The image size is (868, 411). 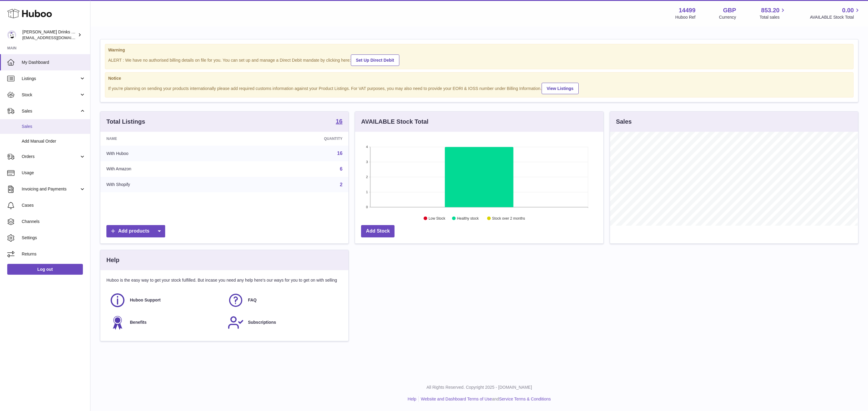 I want to click on td: With Shopify, so click(x=168, y=185).